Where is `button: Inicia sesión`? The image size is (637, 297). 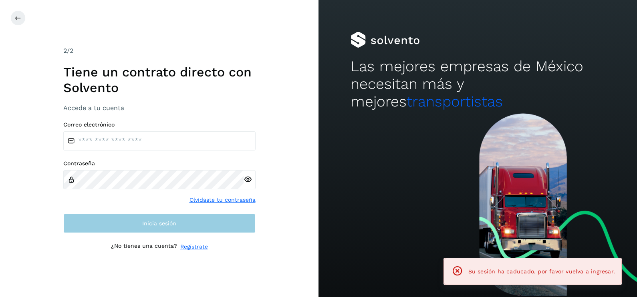
button: Inicia sesión is located at coordinates (159, 223).